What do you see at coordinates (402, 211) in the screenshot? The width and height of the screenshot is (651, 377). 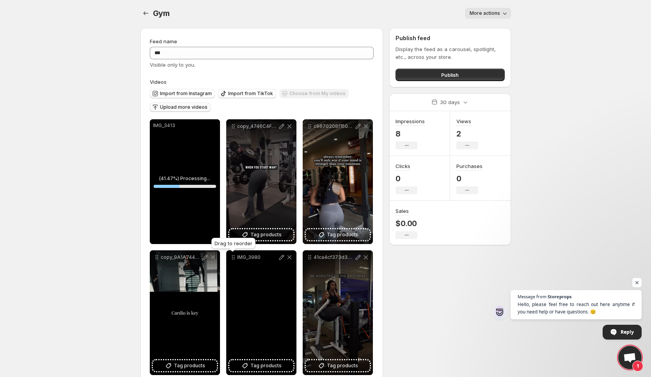 I see `h3: Sales` at bounding box center [402, 211].